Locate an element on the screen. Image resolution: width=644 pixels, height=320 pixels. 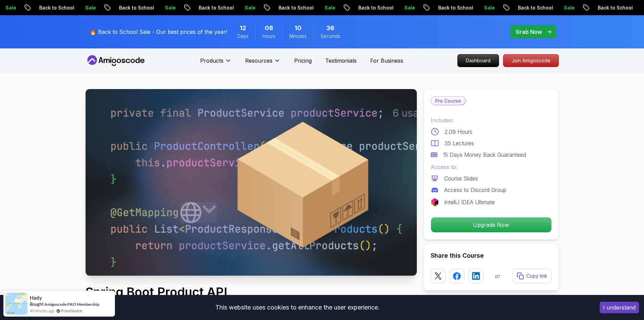
span: Hours is located at coordinates (269, 36).